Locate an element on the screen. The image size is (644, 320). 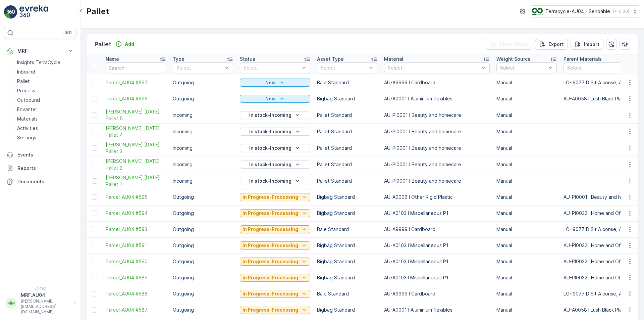
a: Parcel_AU04 #597 is located at coordinates (136, 83).